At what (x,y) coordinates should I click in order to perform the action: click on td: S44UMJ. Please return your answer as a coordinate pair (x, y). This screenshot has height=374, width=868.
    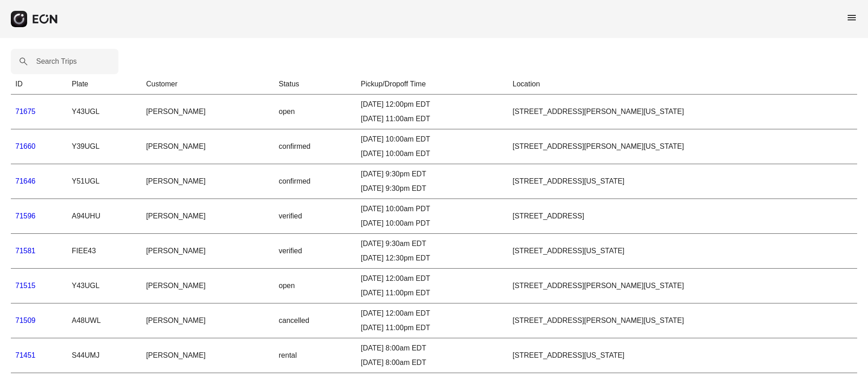
    Looking at the image, I should click on (104, 355).